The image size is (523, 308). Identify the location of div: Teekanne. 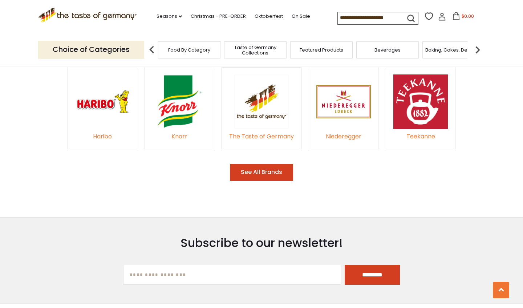
(421, 137).